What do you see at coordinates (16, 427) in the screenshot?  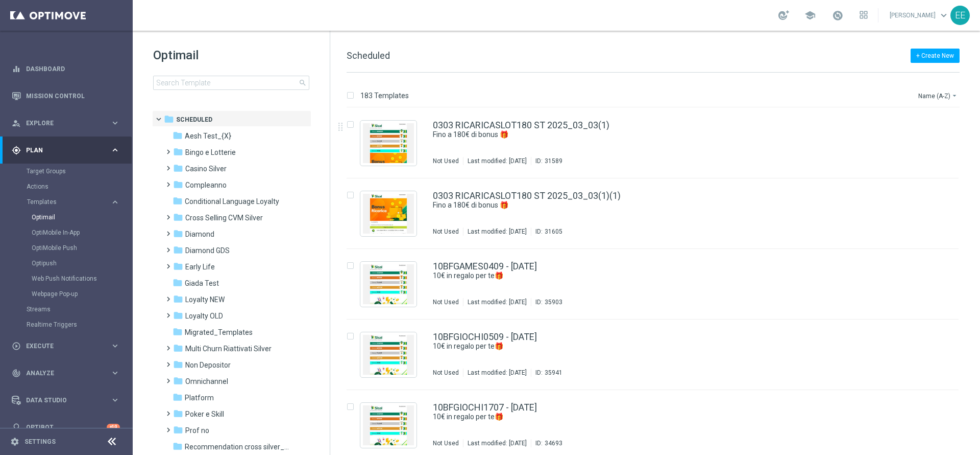 I see `i: lightbulb` at bounding box center [16, 427].